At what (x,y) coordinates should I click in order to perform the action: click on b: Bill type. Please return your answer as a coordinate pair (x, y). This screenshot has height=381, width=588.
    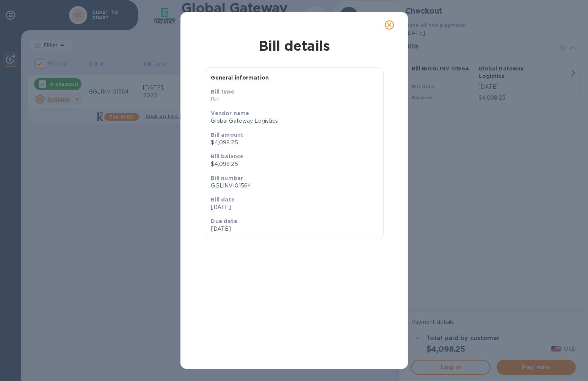
    Looking at the image, I should click on (223, 91).